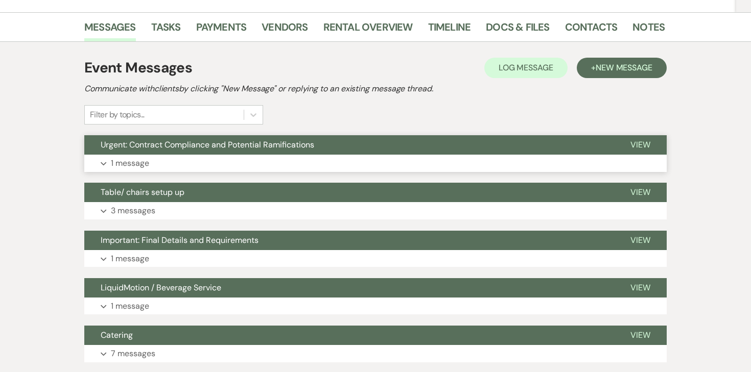  I want to click on button: Table/ chairs setup up, so click(349, 193).